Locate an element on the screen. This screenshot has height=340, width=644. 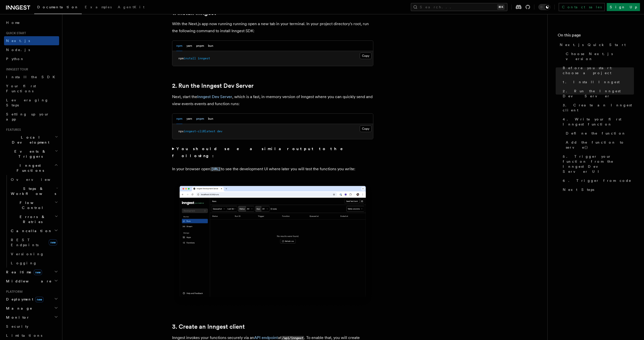
button: Search...⌘K is located at coordinates (459, 7).